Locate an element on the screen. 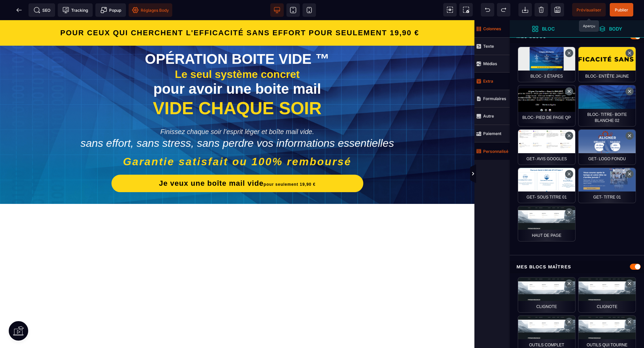 The height and width of the screenshot is (348, 644). h2: POUR CEUX QUI CHERCHENT L'EFFICACITÉ SANS EFFORT POUR SEULEMENT 19,90 € is located at coordinates (240, 13).